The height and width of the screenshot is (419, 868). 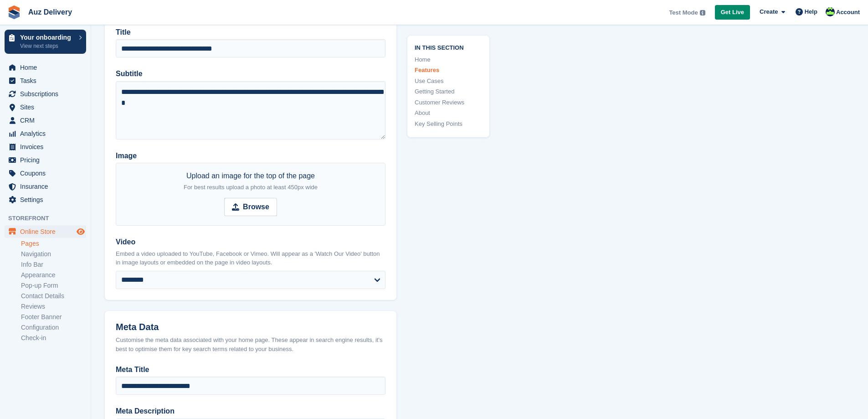 I want to click on a: Pop-up Form, so click(x=53, y=285).